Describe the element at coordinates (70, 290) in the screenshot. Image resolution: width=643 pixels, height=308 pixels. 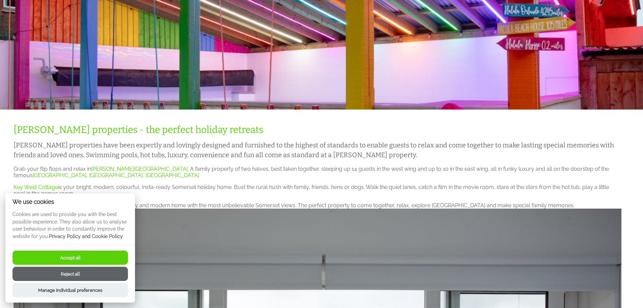
I see `button: Manage Individual preferences` at that location.